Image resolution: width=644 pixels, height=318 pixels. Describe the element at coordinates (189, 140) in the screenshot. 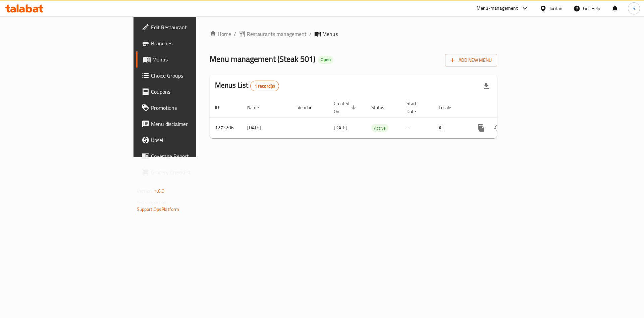

I see `a: Upsell` at that location.